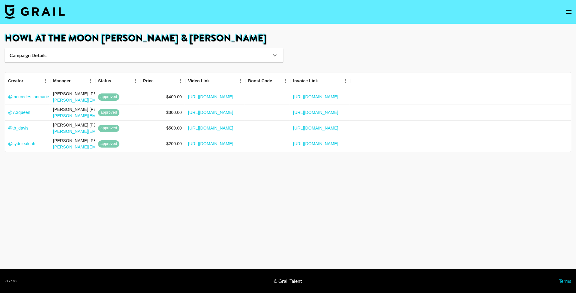 This screenshot has height=293, width=576. I want to click on a: @tb_davis, so click(18, 128).